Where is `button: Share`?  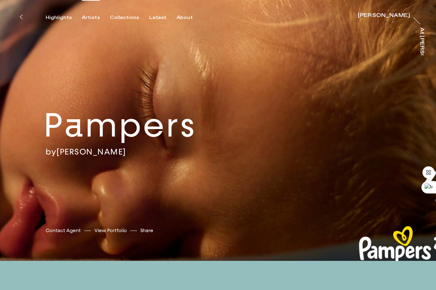
button: Share is located at coordinates (147, 230).